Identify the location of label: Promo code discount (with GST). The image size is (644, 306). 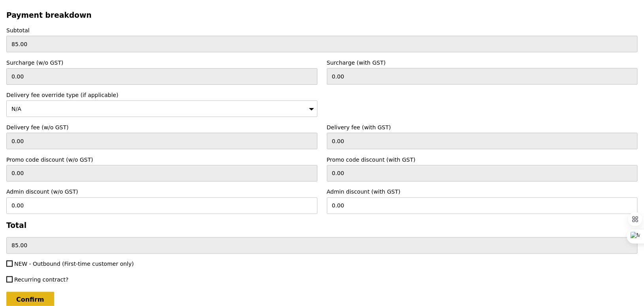
(482, 160).